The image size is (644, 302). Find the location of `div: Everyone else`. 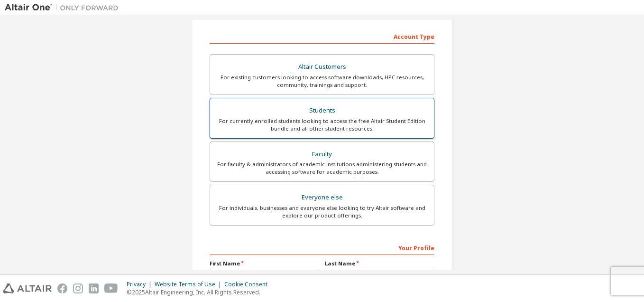

div: Everyone else is located at coordinates (322, 198).